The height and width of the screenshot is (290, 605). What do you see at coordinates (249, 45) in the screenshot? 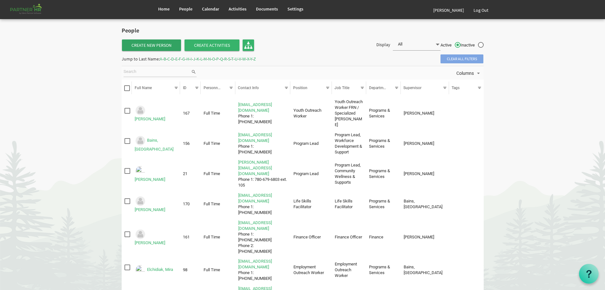
I see `a: Organisation Chart` at bounding box center [249, 45].